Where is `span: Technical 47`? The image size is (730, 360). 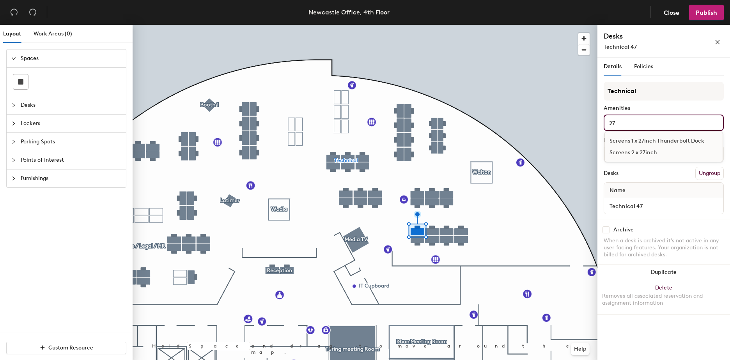 span: Technical 47 is located at coordinates (620, 47).